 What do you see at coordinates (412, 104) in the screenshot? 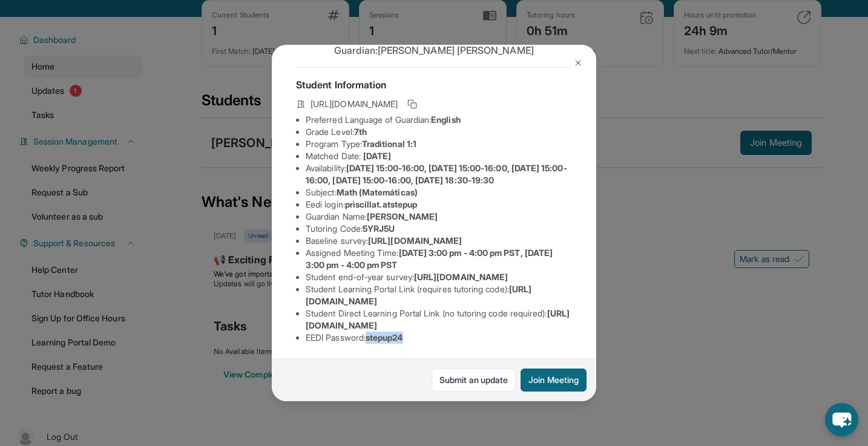
I see `button: Copy link` at bounding box center [412, 104].